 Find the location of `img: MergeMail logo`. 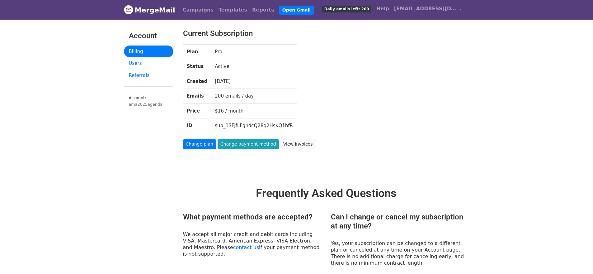

img: MergeMail logo is located at coordinates (129, 10).